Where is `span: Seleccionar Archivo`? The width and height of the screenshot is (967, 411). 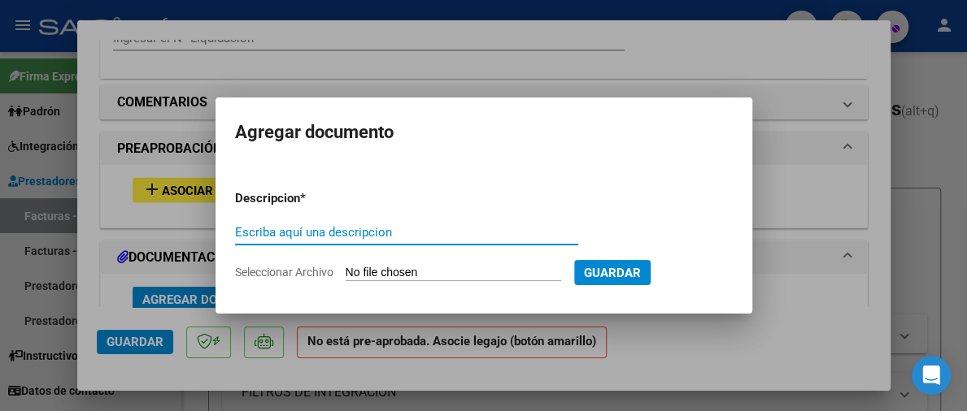
span: Seleccionar Archivo is located at coordinates (284, 272).